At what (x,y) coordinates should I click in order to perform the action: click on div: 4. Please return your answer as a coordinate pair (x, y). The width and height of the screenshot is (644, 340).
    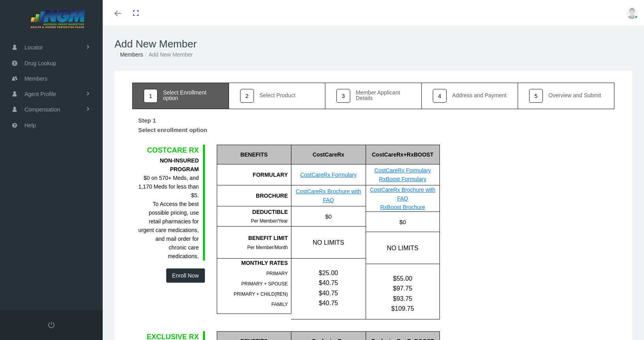
    Looking at the image, I should click on (440, 96).